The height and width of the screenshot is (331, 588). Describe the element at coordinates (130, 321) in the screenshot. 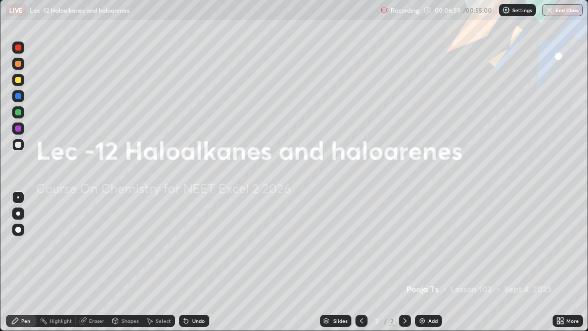

I see `div: Shapes` at that location.